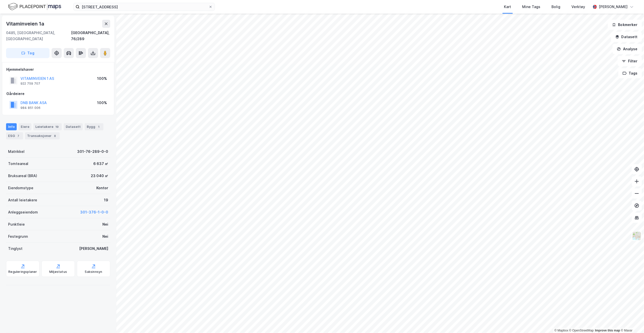 The height and width of the screenshot is (333, 644). Describe the element at coordinates (14, 136) in the screenshot. I see `div: ESG` at that location.